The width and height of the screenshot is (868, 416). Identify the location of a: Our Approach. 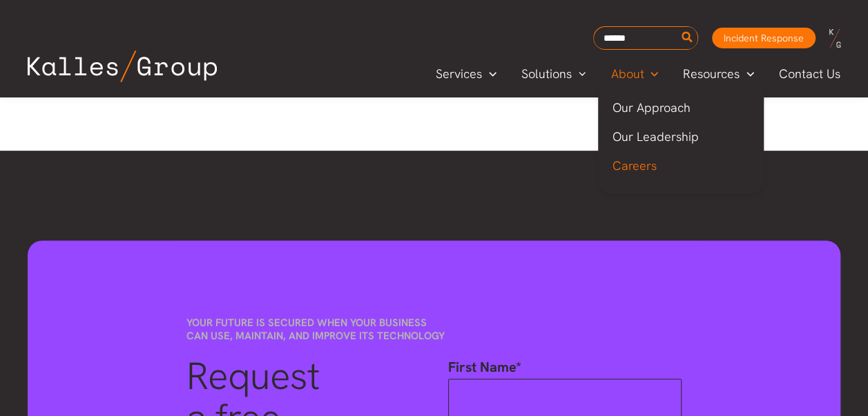
(681, 108).